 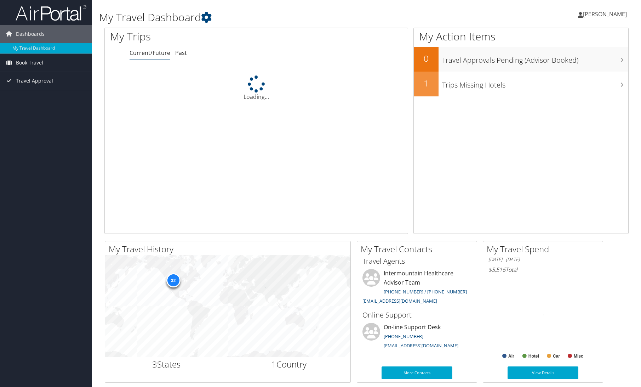 I want to click on span: 1, so click(x=274, y=364).